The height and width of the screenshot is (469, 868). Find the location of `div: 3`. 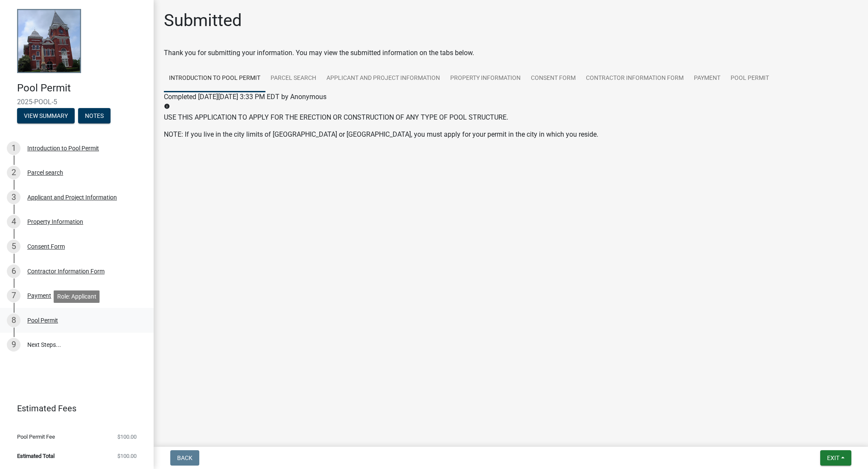

div: 3 is located at coordinates (13, 198).